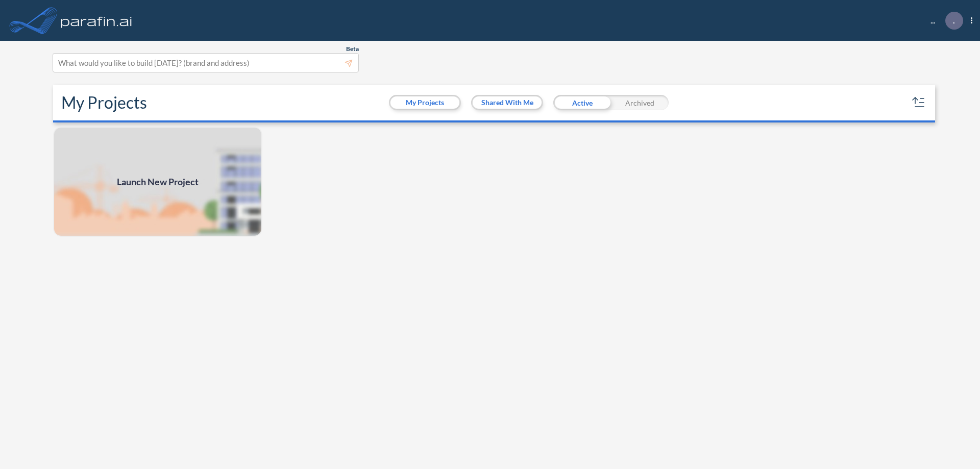  I want to click on div: Active, so click(582, 102).